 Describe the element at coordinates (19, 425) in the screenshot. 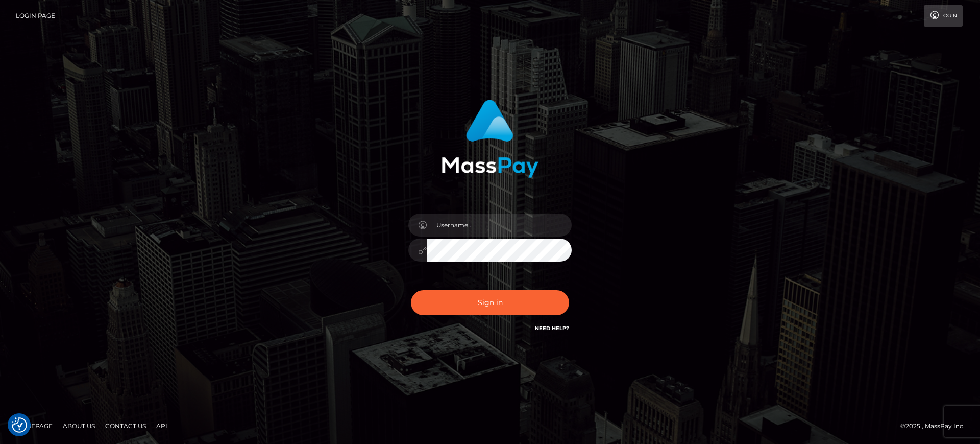

I see `button: Consent Preferences` at that location.